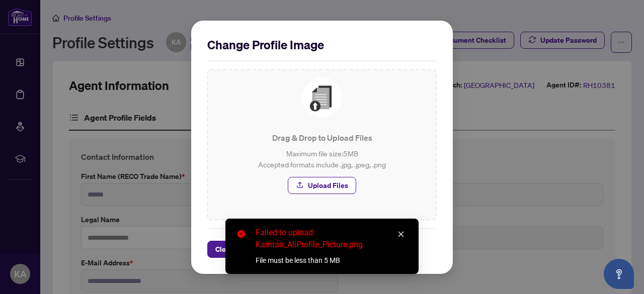 This screenshot has width=644, height=294. What do you see at coordinates (331, 238) in the screenshot?
I see `div: Failed to upload: Kamran_AliProfile_Picture.png` at bounding box center [331, 238].